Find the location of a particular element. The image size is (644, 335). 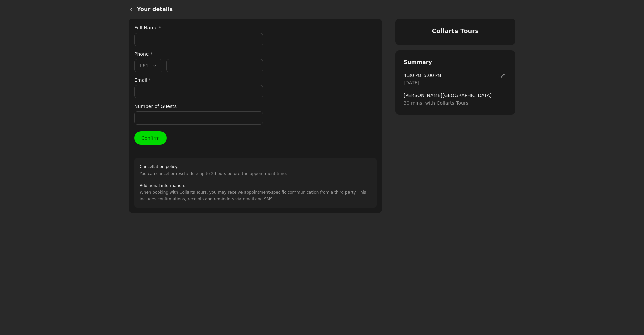

div: You can cancel or reschedule up to 2 hours before the appointment time. is located at coordinates (213, 170).